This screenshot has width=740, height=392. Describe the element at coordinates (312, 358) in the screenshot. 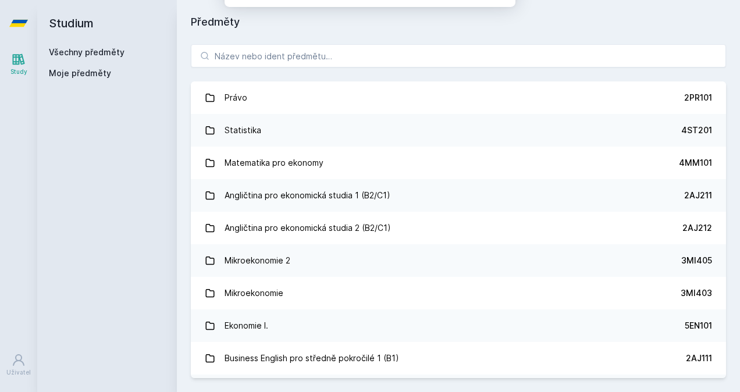

I see `div: Business English pro středně pokročilé 1 (B1)` at that location.